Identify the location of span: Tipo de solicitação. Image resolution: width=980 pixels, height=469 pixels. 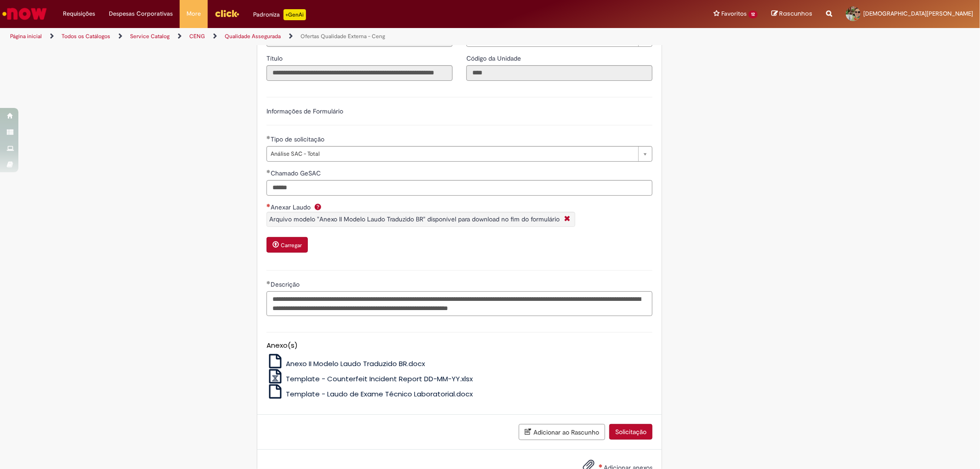
(298, 139).